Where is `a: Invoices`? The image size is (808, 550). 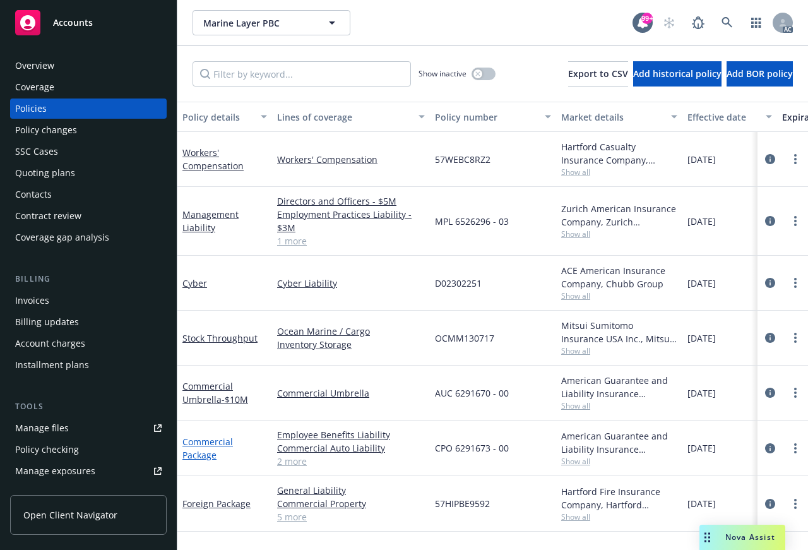
a: Invoices is located at coordinates (88, 301).